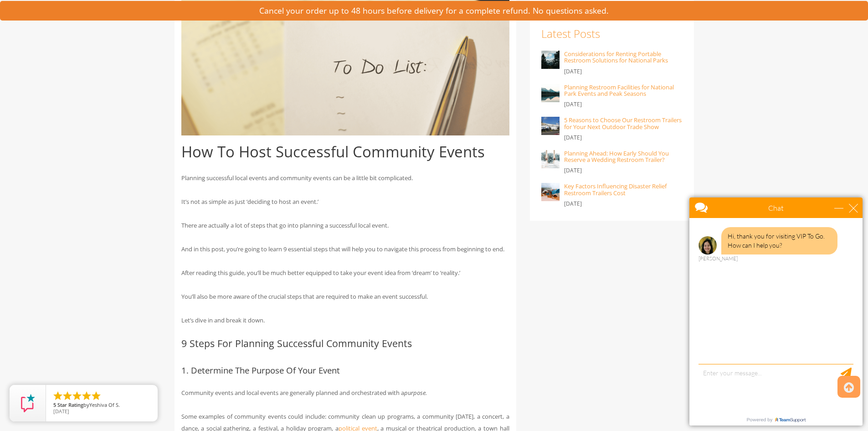 This screenshot has height=431, width=868. Describe the element at coordinates (155, 16) in the screenshot. I see `div: minimize` at that location.